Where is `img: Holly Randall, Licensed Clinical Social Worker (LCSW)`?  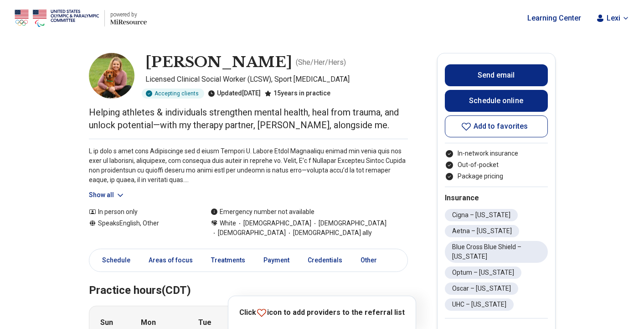 img: Holly Randall, Licensed Clinical Social Worker (LCSW) is located at coordinates (112, 76).